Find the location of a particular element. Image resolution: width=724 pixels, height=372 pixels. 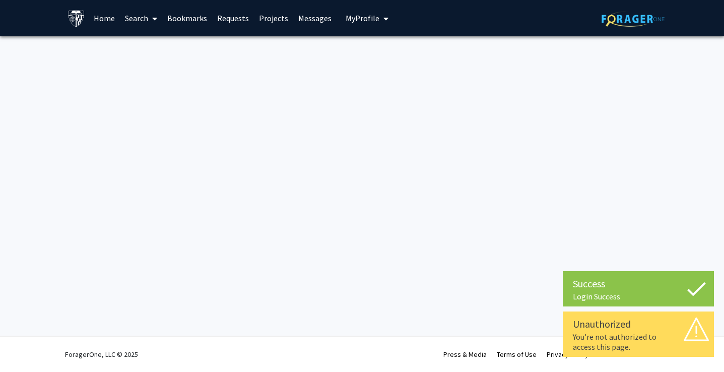

div: Unauthorized is located at coordinates (638, 324).